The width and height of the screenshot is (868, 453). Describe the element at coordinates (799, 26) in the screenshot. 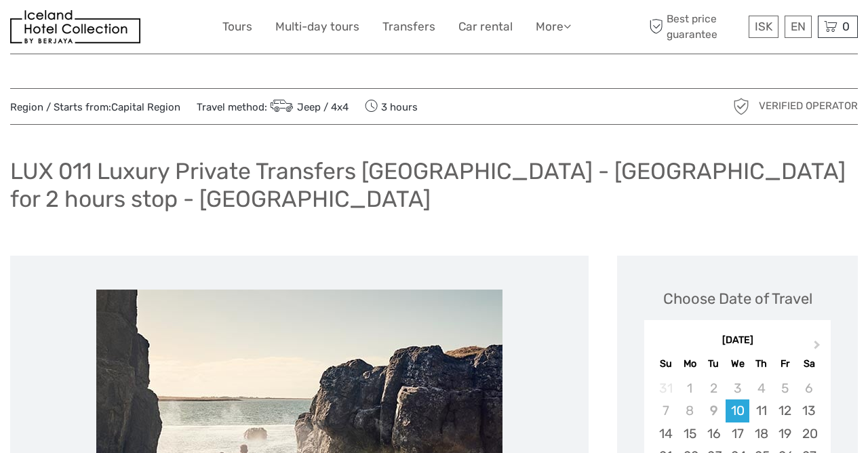

I see `div: EN` at that location.